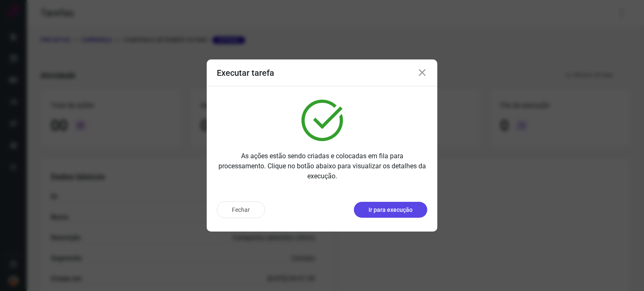  Describe the element at coordinates (322, 166) in the screenshot. I see `p: As ações estão sendo criadas e colocadas em fila para processamento. Clique no botão abaixo para ...` at that location.